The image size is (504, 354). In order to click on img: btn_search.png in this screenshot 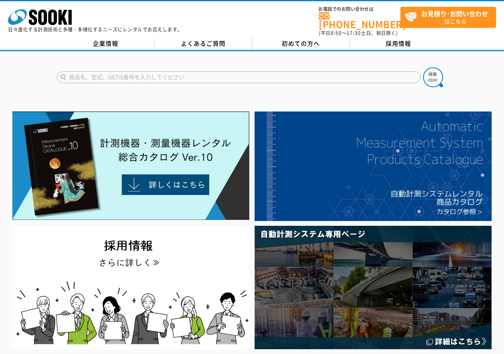, I will do `click(433, 77)`.